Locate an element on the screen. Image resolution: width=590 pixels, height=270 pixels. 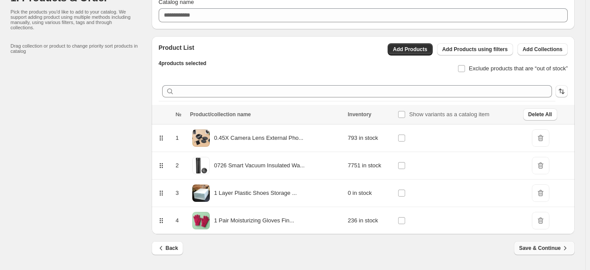
td: 7751 in stock is located at coordinates (370, 166).